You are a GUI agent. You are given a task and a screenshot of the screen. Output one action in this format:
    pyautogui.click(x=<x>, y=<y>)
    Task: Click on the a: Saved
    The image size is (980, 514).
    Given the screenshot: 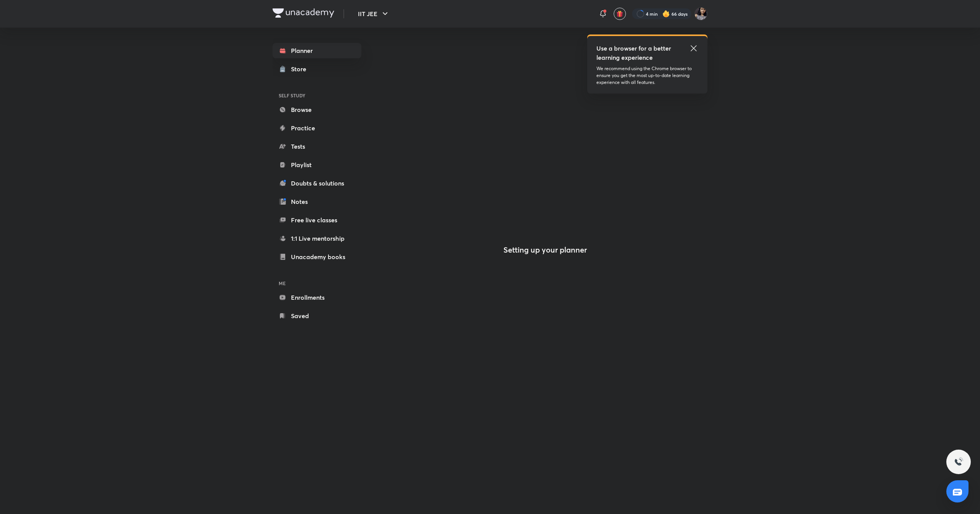 What is the action you would take?
    pyautogui.click(x=317, y=316)
    